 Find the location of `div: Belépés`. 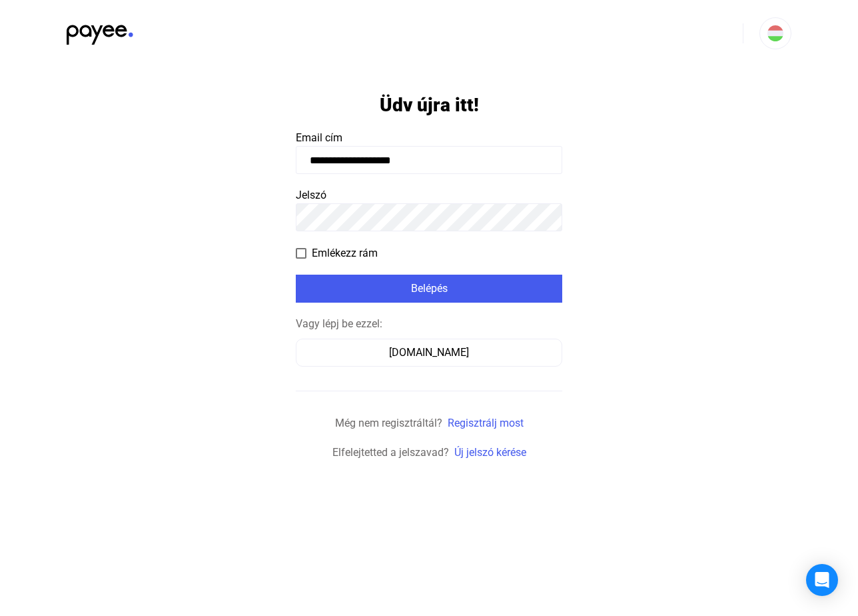

div: Belépés is located at coordinates (429, 288).